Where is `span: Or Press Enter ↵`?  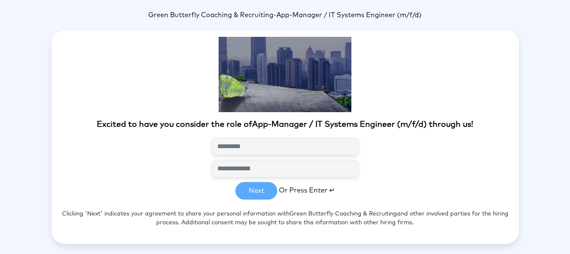
span: Or Press Enter ↵ is located at coordinates (306, 190).